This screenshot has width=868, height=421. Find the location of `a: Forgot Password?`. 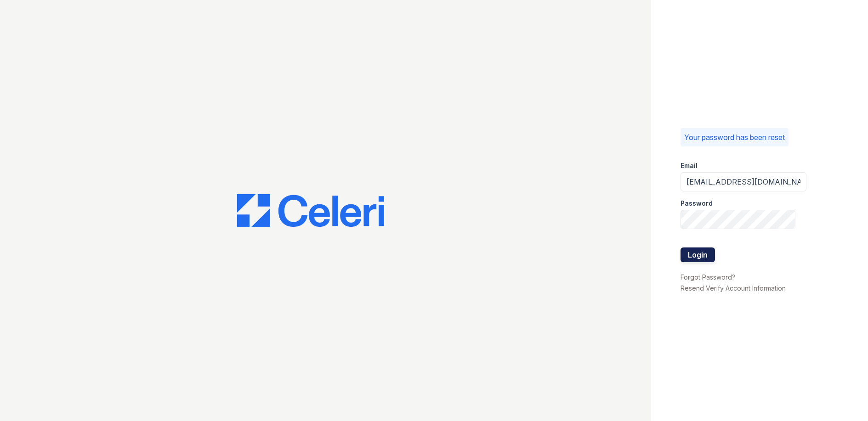

a: Forgot Password? is located at coordinates (708, 277).